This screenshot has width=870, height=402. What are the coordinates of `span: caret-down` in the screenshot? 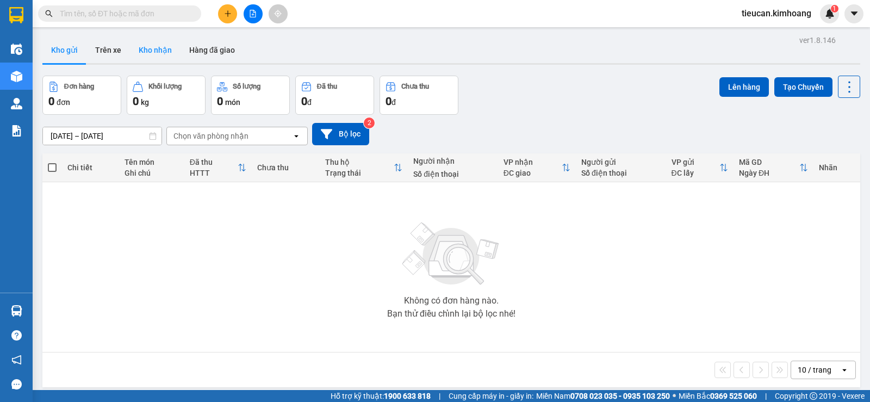 It's located at (854, 14).